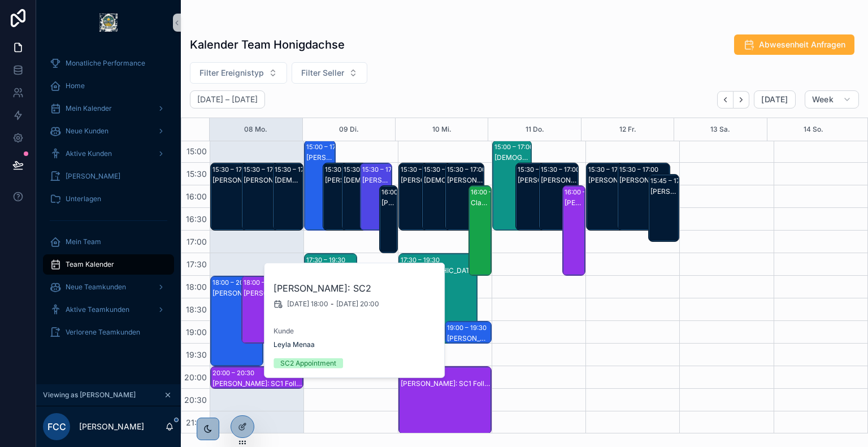 The image size is (868, 447). Describe the element at coordinates (108, 242) in the screenshot. I see `a: Mein Team` at that location.